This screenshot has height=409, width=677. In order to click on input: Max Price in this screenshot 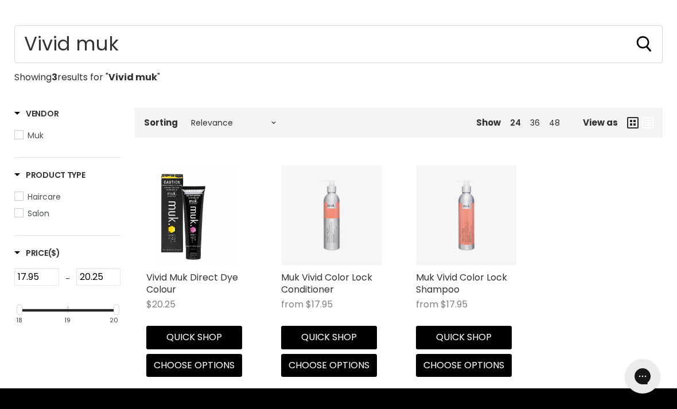, I will do `click(99, 277)`.